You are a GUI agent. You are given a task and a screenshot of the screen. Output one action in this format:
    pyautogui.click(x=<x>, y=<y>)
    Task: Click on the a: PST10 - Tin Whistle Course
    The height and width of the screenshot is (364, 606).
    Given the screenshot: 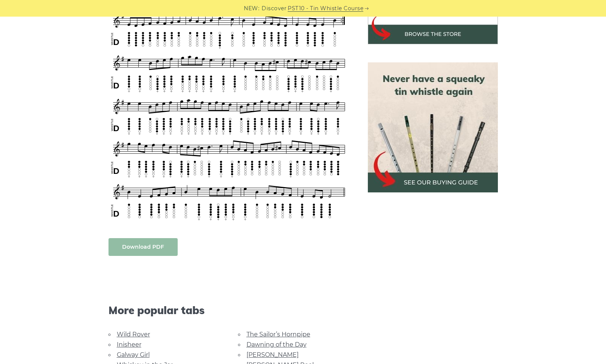 What is the action you would take?
    pyautogui.click(x=325, y=8)
    